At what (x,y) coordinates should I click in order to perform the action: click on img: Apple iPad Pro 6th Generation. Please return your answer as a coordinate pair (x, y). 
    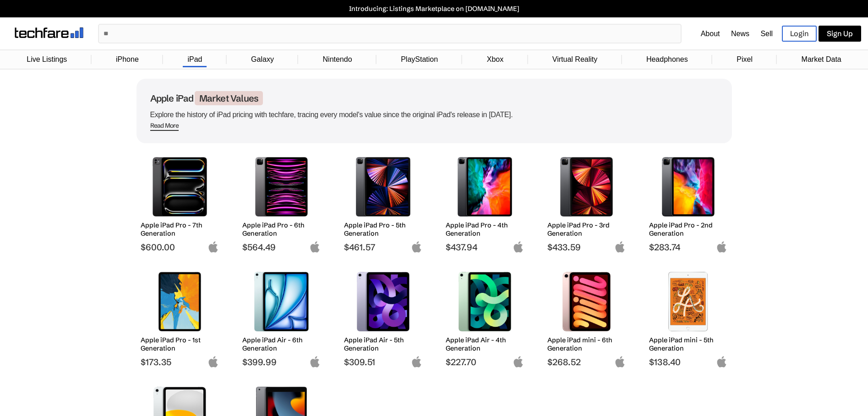
    Looking at the image, I should click on (281, 186).